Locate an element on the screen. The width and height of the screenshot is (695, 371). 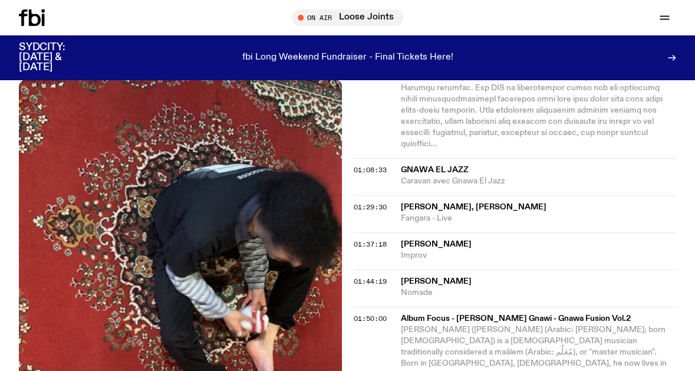
button: On AirLoose Joints is located at coordinates (347, 18).